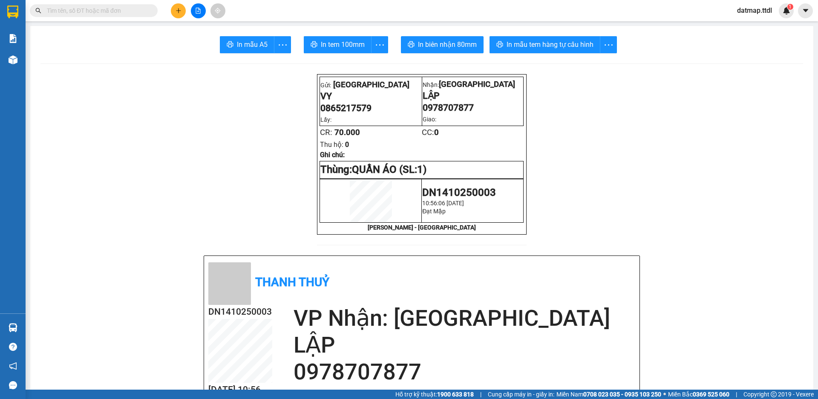 This screenshot has width=818, height=399. I want to click on button: plus, so click(178, 11).